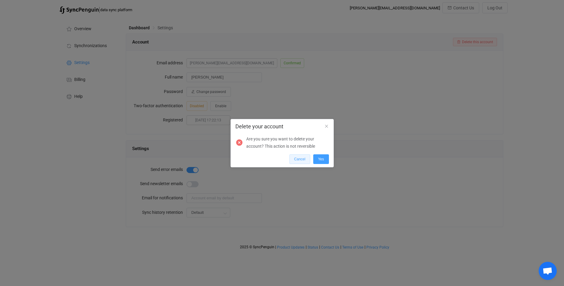  Describe the element at coordinates (321, 159) in the screenshot. I see `span: Yes` at that location.